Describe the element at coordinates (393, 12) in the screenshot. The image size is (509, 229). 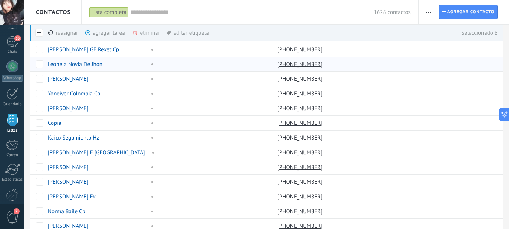
I see `span: 1628 contactos` at that location.